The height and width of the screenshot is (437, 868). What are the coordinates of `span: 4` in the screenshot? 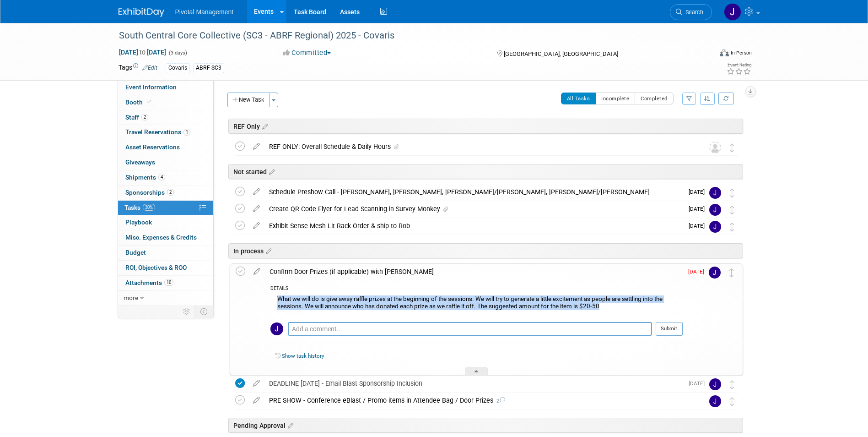 It's located at (162, 177).